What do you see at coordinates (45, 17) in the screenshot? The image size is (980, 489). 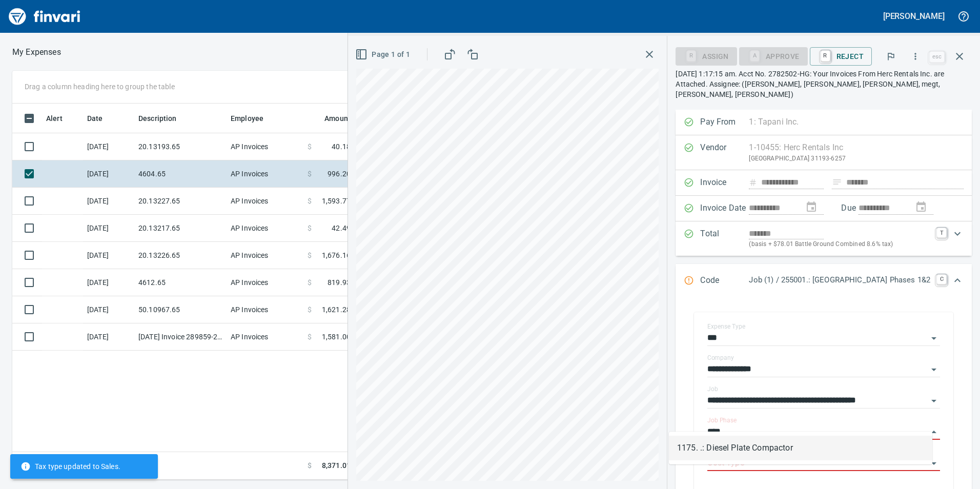 I see `a: Finvari` at bounding box center [45, 17].